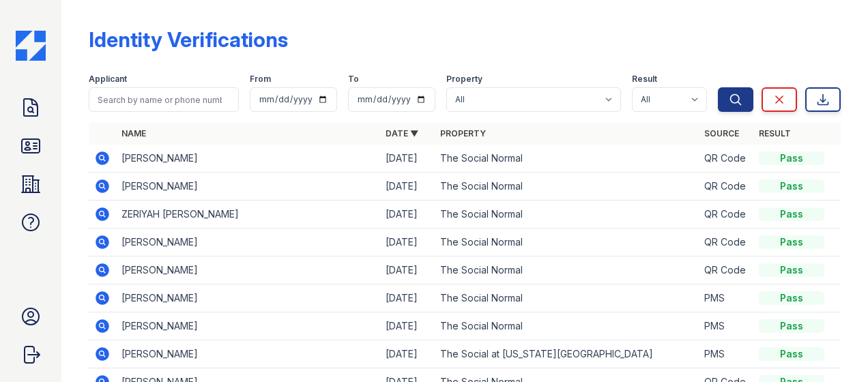  I want to click on a: Result, so click(775, 133).